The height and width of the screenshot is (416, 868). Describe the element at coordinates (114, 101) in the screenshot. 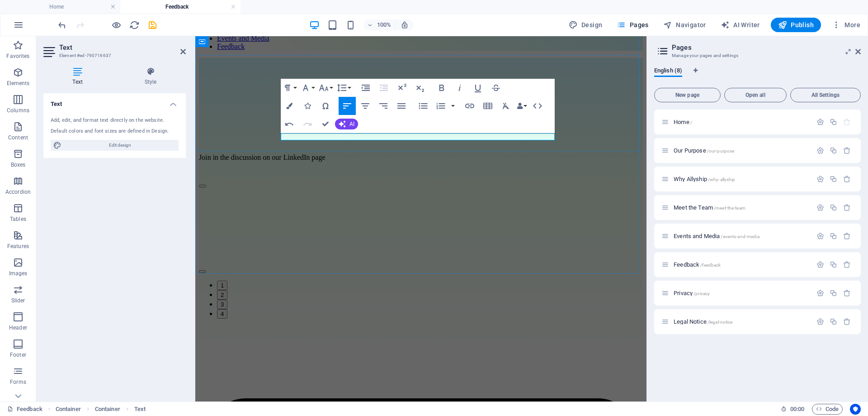

I see `h4: Text` at that location.